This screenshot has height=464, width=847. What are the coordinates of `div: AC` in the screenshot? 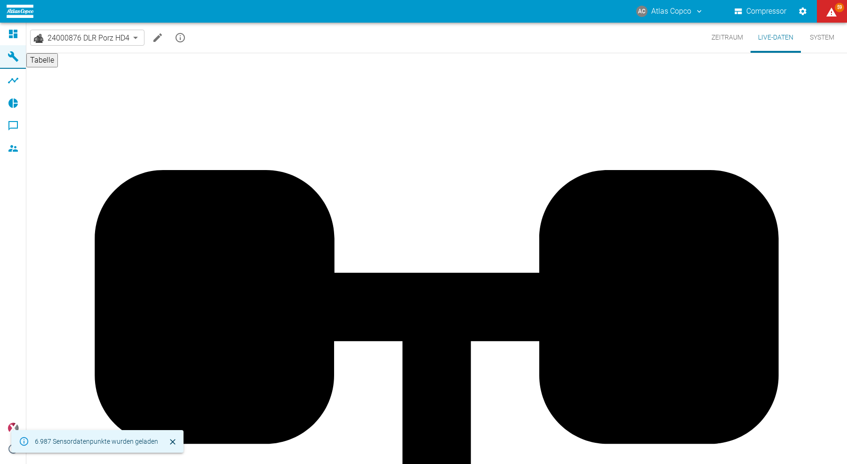 It's located at (642, 11).